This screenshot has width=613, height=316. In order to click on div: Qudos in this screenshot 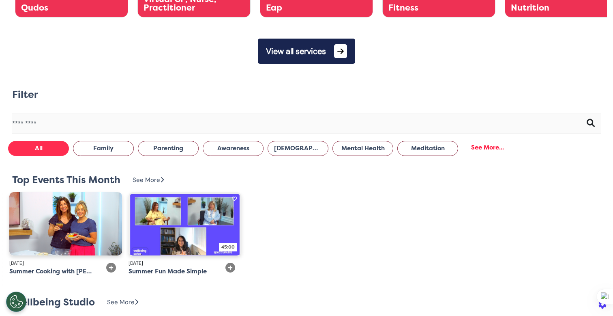, I will do `click(60, 8)`.